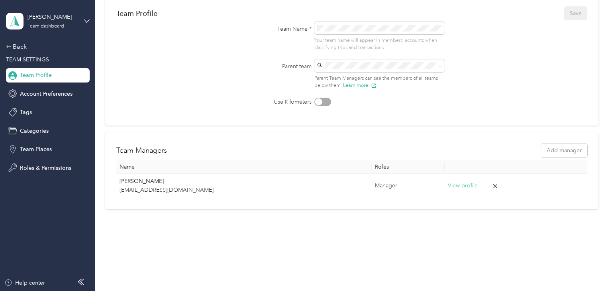  What do you see at coordinates (34, 131) in the screenshot?
I see `span: Categories` at bounding box center [34, 131].